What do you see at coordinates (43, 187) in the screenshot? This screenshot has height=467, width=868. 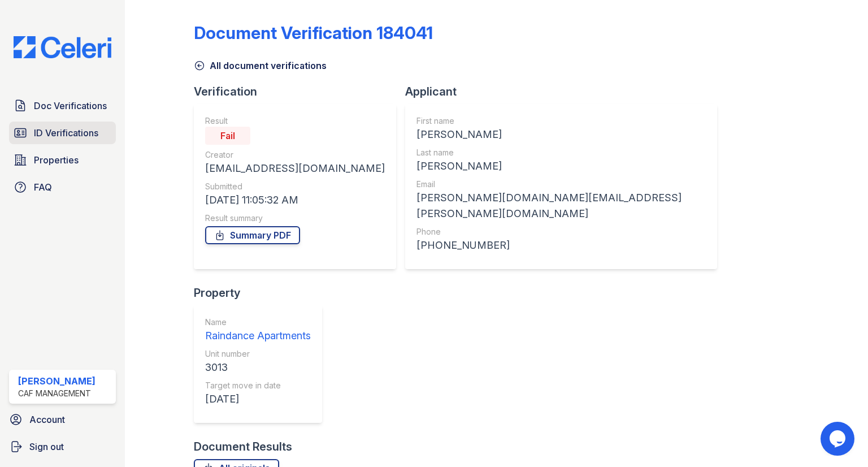 I see `span: FAQ` at bounding box center [43, 187].